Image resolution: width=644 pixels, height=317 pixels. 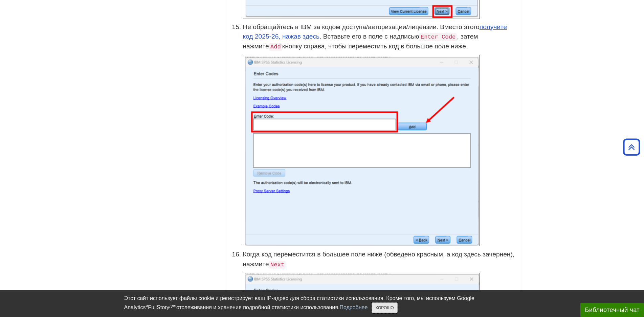 What do you see at coordinates (369, 36) in the screenshot?
I see `font: . Вставьте его в поле с надписью` at bounding box center [369, 36].